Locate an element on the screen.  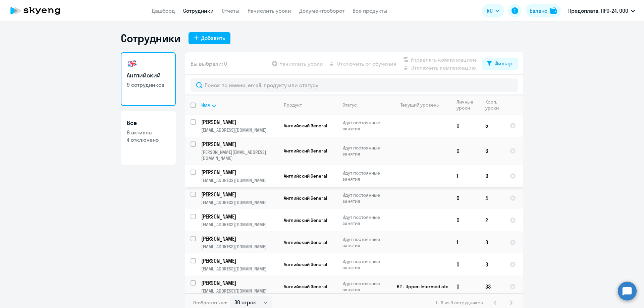
a: Сотрудники is located at coordinates (198, 11).